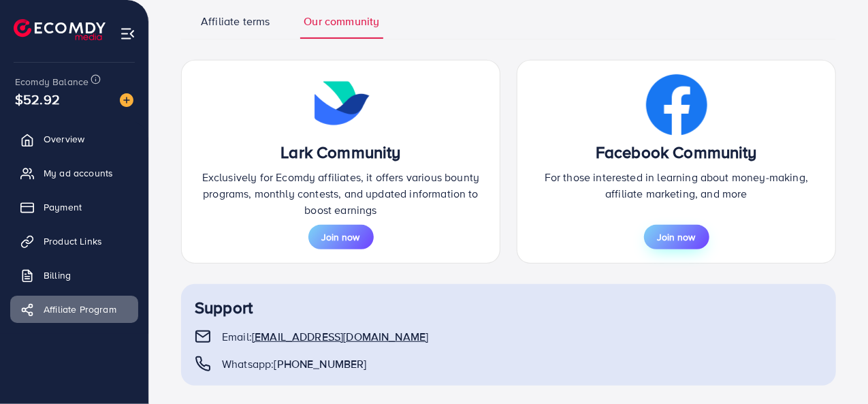  Describe the element at coordinates (37, 100) in the screenshot. I see `span: $52.92` at that location.